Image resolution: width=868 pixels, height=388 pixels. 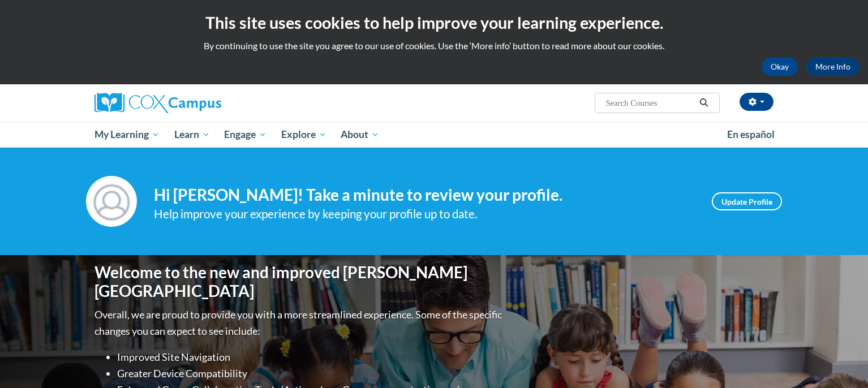 I want to click on a: Explore, so click(x=304, y=135).